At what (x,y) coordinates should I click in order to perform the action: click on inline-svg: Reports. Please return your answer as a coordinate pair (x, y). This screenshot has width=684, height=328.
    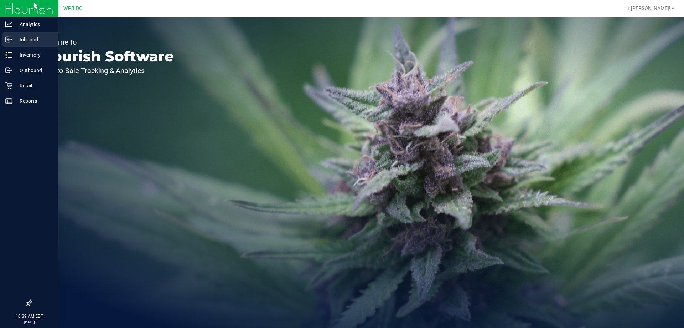
    Looking at the image, I should click on (9, 101).